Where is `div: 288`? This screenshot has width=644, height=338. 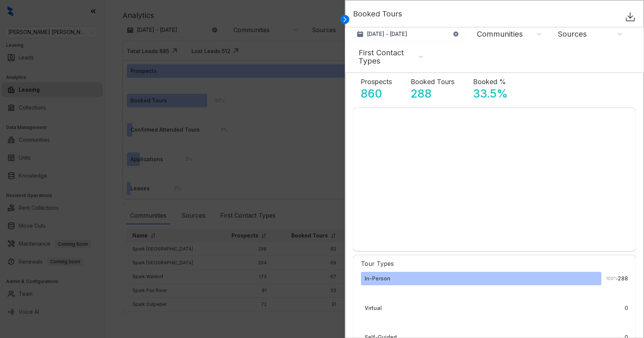 div: 288 is located at coordinates (623, 279).